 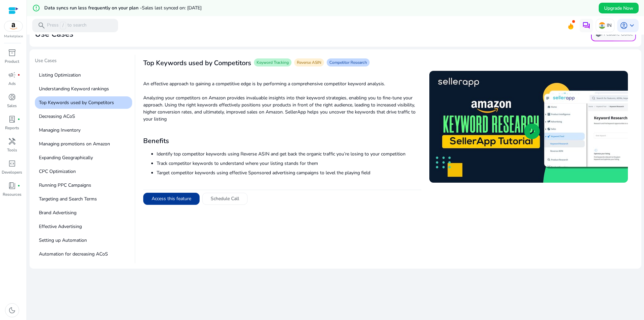 What do you see at coordinates (83, 103) in the screenshot?
I see `p: Top Keywords used by Competitors` at bounding box center [83, 103].